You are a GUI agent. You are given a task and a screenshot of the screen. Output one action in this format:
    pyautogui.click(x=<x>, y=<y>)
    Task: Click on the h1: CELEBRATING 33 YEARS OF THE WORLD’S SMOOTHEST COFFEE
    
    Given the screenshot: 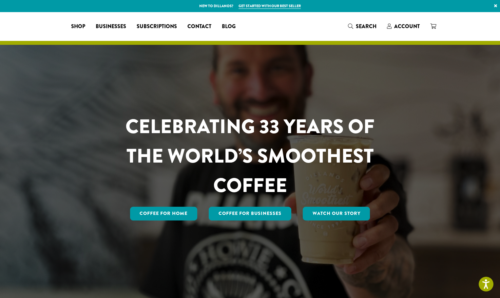 What is the action you would take?
    pyautogui.click(x=250, y=156)
    